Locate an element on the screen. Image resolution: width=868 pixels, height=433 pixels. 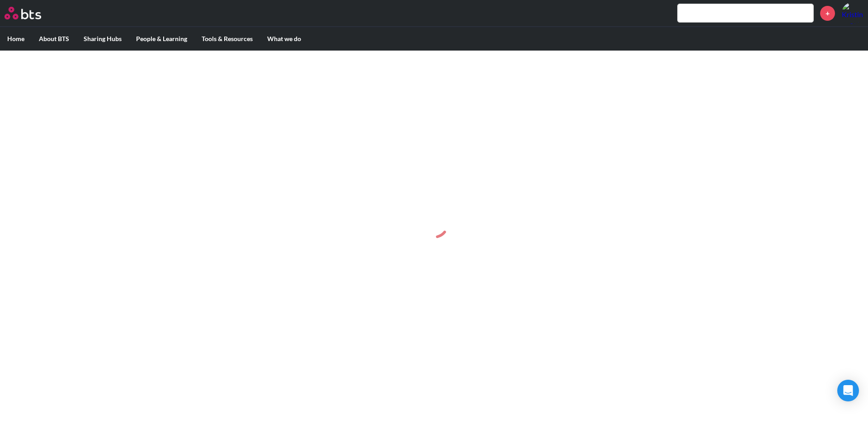
a: Profile is located at coordinates (853, 13).